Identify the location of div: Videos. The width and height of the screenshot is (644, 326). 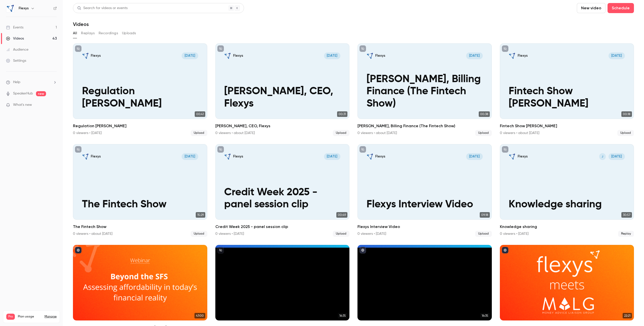
(15, 39).